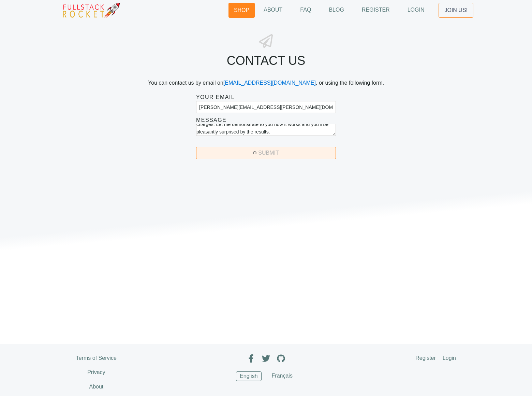  What do you see at coordinates (96, 387) in the screenshot?
I see `a: About` at bounding box center [96, 387].